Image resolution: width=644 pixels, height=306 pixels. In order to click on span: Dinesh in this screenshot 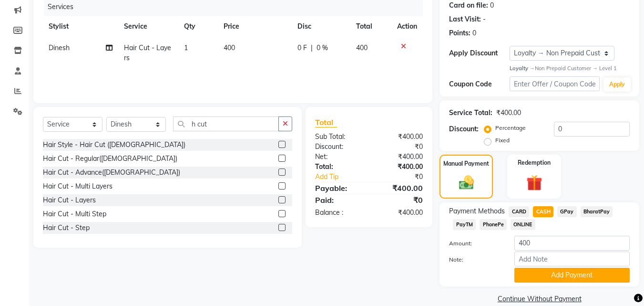, I will do `click(59, 47)`.